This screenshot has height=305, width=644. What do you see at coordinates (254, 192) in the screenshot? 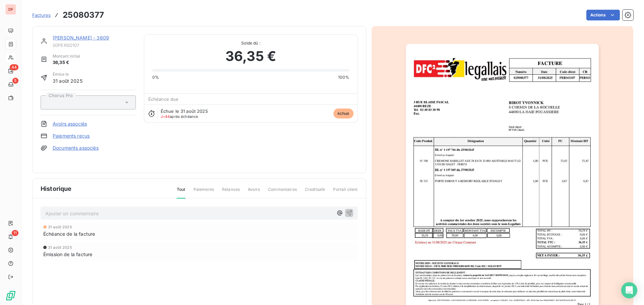
I see `span: Avoirs` at bounding box center [254, 192].